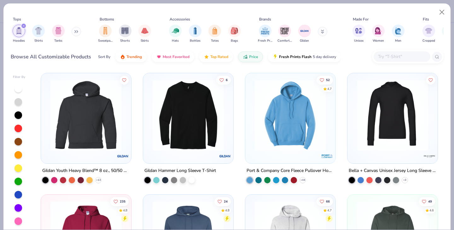 This screenshot has width=454, height=230. What do you see at coordinates (145, 41) in the screenshot?
I see `span: Skirts` at bounding box center [145, 41].